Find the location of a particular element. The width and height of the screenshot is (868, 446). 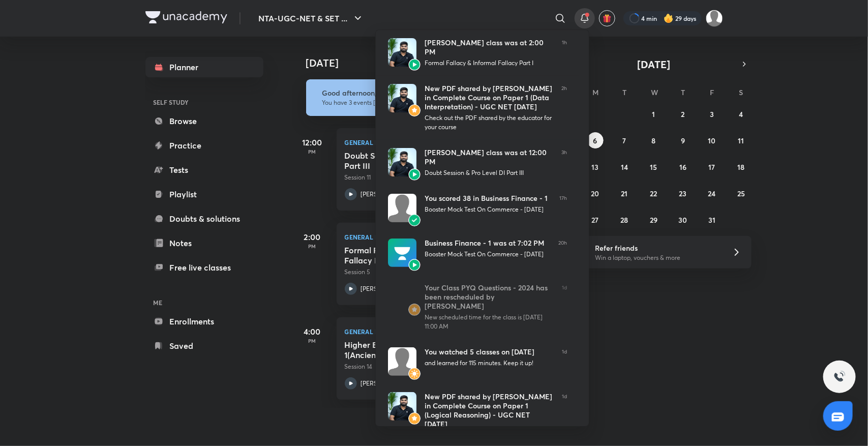

span: 20h is located at coordinates (563, 253).